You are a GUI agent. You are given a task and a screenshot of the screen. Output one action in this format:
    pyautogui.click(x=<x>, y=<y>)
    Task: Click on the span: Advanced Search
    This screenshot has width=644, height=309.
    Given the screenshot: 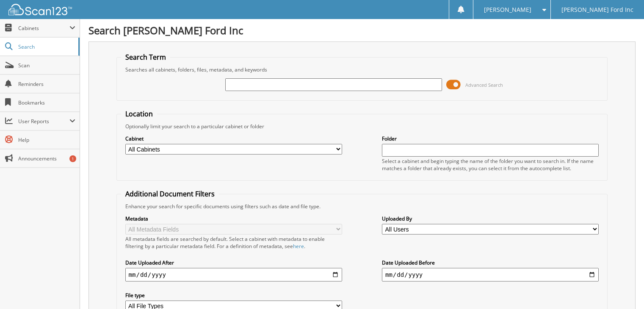 What is the action you would take?
    pyautogui.click(x=484, y=85)
    